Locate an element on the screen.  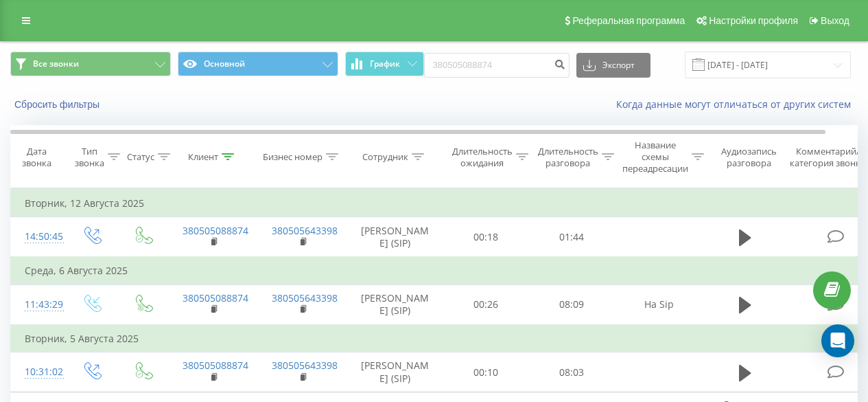
div: Бизнес номер is located at coordinates (292, 157).